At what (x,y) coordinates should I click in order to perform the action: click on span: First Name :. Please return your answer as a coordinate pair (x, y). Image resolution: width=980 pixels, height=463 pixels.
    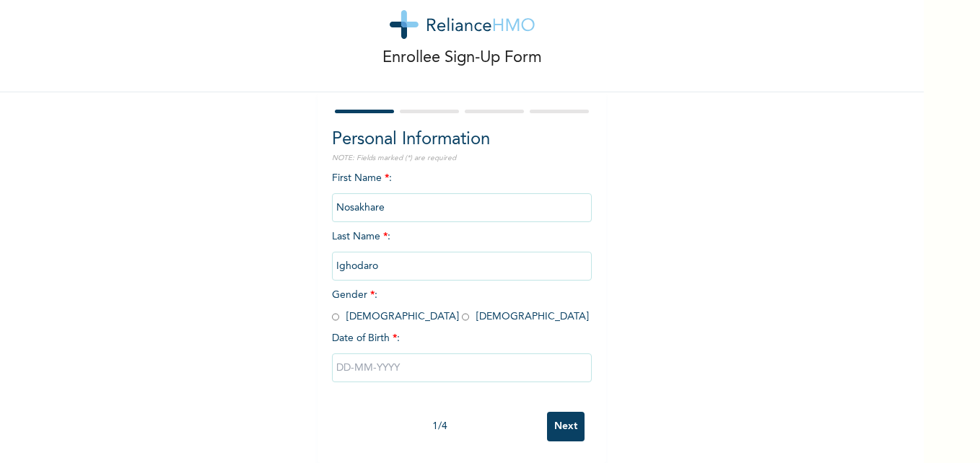
    Looking at the image, I should click on (462, 193).